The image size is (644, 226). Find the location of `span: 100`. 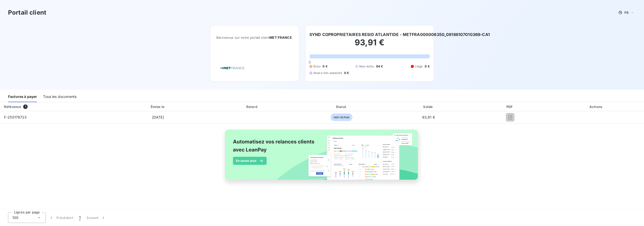

span: 100 is located at coordinates (15, 218).